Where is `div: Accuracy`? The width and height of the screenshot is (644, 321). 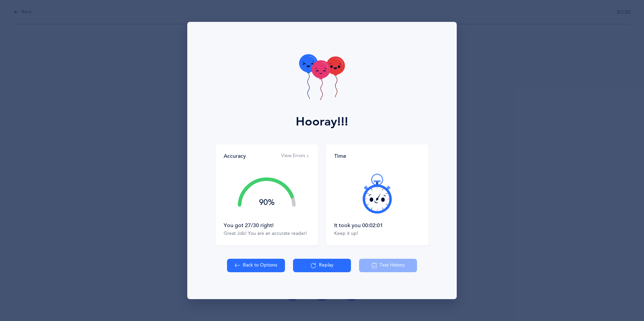 div: Accuracy is located at coordinates (234, 156).